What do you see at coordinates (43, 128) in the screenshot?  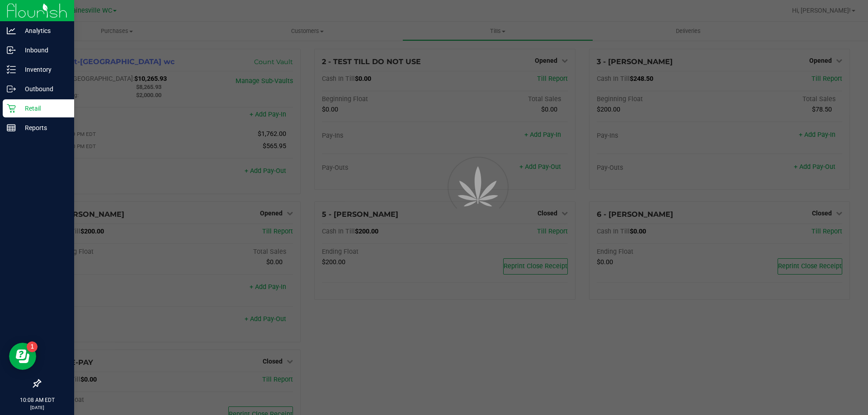 I see `p: Reports` at bounding box center [43, 128].